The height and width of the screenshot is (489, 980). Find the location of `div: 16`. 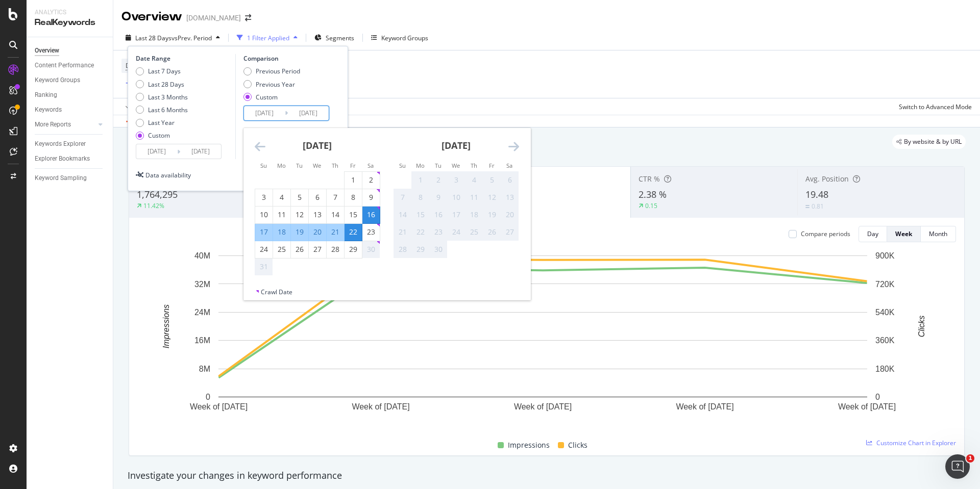

div: 16 is located at coordinates (371, 215).